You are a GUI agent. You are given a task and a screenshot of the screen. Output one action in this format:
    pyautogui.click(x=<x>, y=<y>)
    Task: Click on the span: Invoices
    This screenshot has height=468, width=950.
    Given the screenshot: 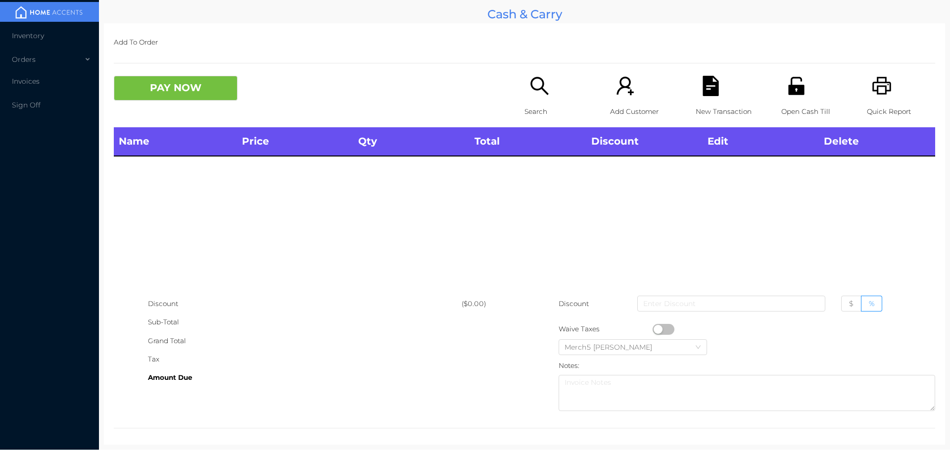 What is the action you would take?
    pyautogui.click(x=26, y=81)
    